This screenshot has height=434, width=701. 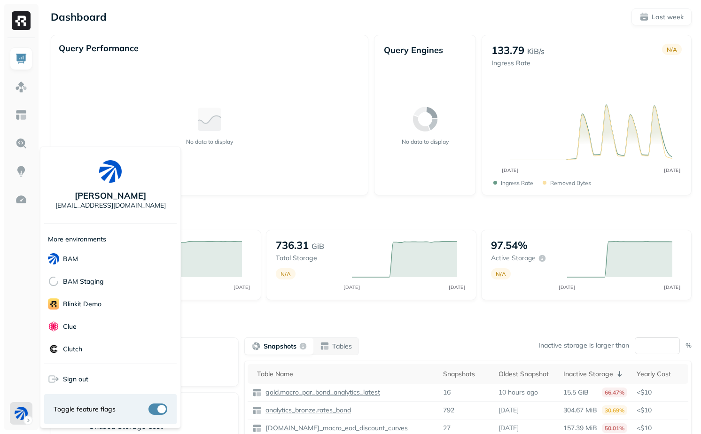 What do you see at coordinates (83, 282) in the screenshot?
I see `p: BAM Staging` at bounding box center [83, 282].